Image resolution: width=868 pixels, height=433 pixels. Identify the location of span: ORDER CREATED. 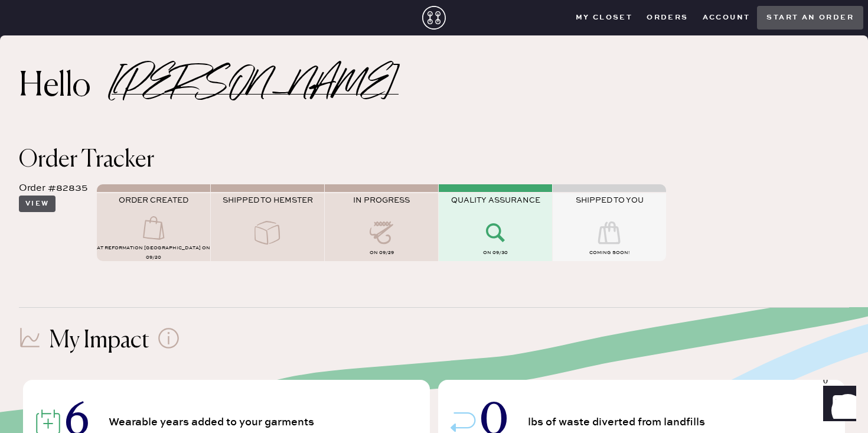
(154, 200).